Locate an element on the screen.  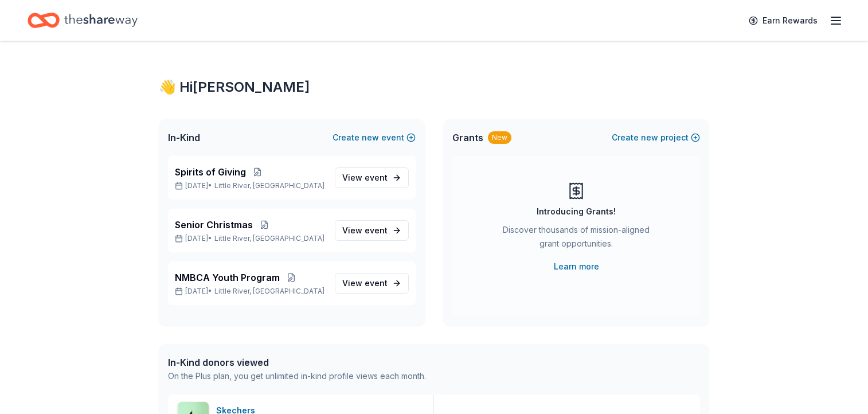
span: Spirits of Giving is located at coordinates (210, 172).